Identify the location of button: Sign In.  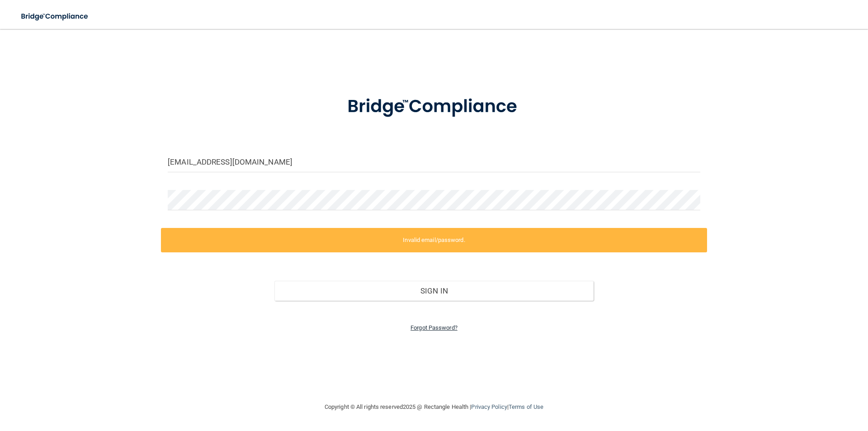
(434, 291).